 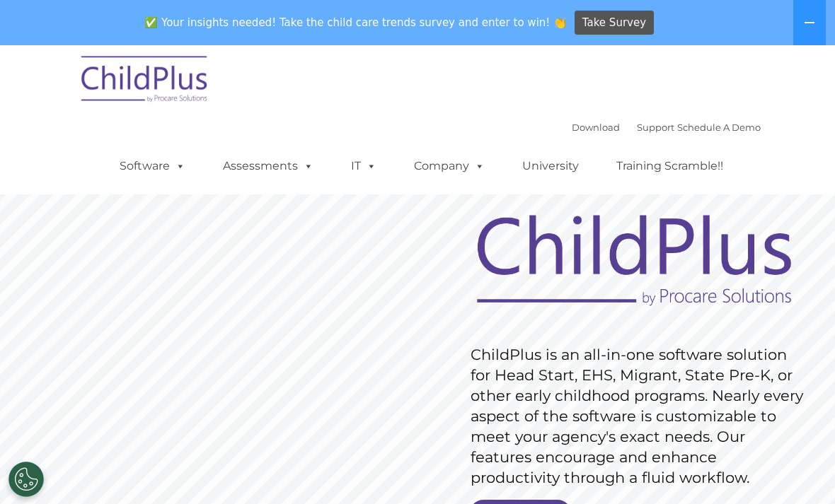 I want to click on span: ✅ Your insights needed! Take the child care trends survey and enter to win! 👏, so click(x=356, y=22).